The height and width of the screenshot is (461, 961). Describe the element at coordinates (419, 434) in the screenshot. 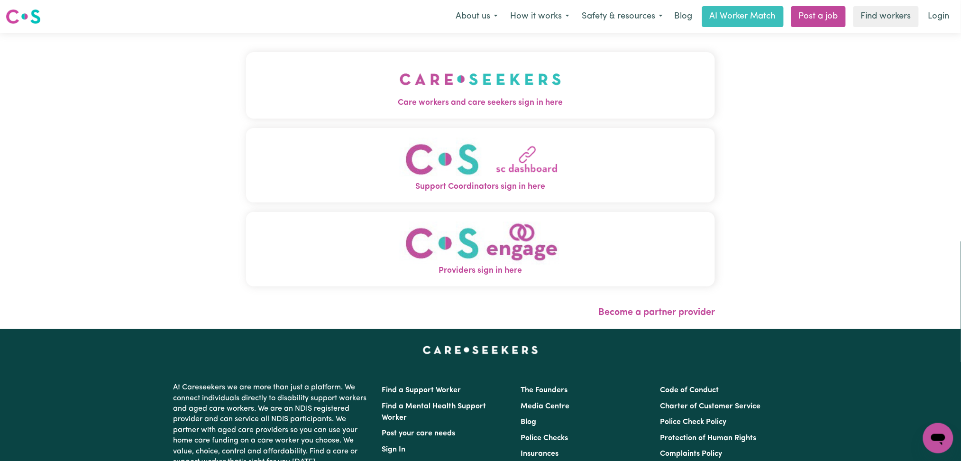

I see `a: Post your care needs` at that location.